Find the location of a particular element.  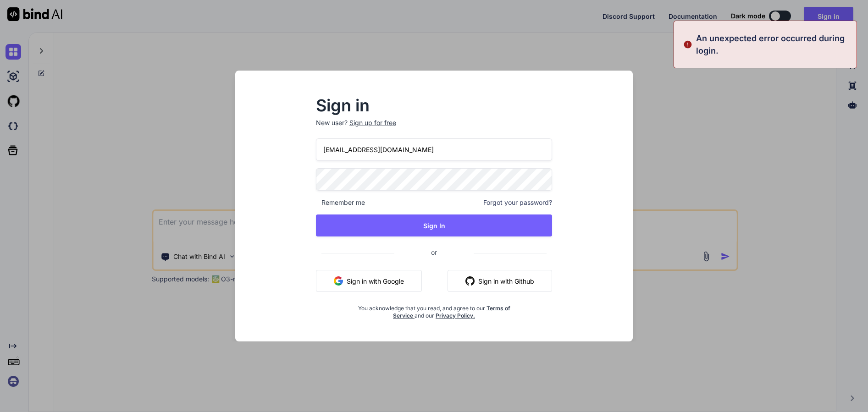

span: Forgot your password? is located at coordinates (517, 202).